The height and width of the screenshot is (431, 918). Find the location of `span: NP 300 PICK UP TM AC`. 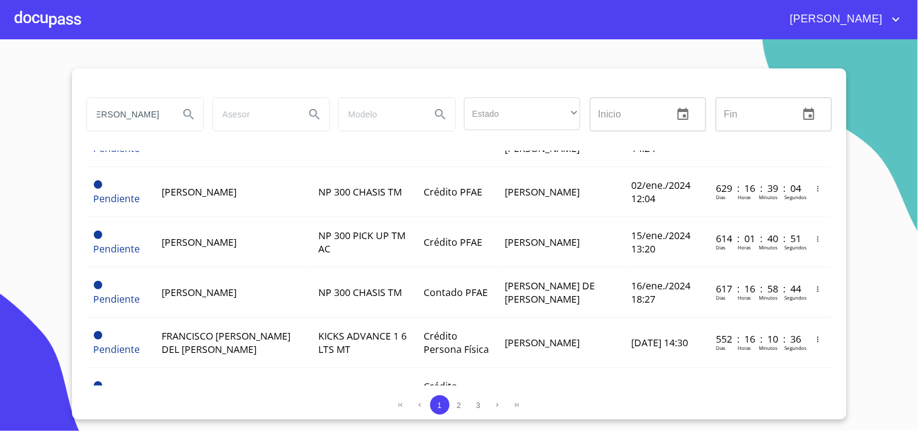

span: NP 300 PICK UP TM AC is located at coordinates (362, 242).